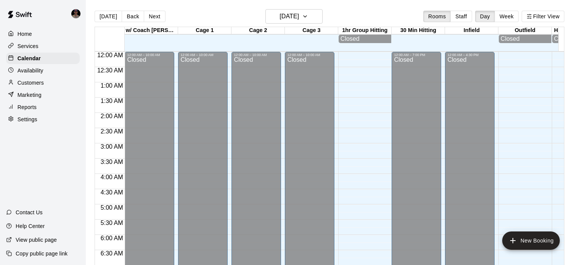 The width and height of the screenshot is (580, 265). I want to click on div: Calendar, so click(43, 58).